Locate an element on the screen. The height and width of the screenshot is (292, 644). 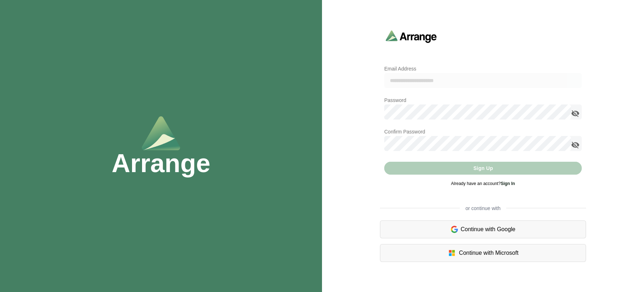
img: google-logo.6d399ca0.svg is located at coordinates (454, 230).